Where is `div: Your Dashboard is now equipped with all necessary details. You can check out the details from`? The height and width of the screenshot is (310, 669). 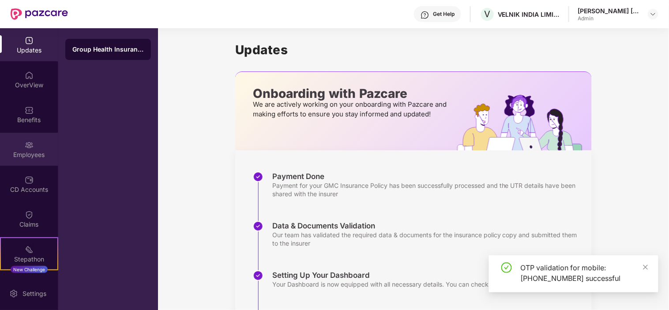 div: Your Dashboard is now equipped with all necessary details. You can check out the details from is located at coordinates (416, 284).